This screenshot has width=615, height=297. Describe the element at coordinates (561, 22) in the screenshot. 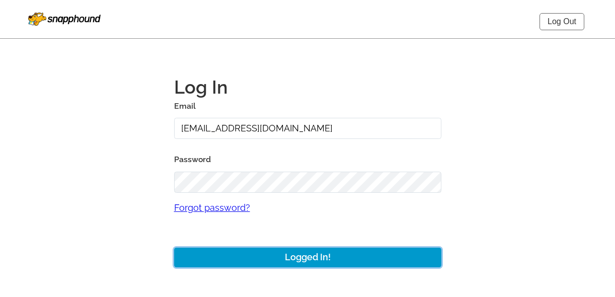

I see `a: Log Out` at that location.